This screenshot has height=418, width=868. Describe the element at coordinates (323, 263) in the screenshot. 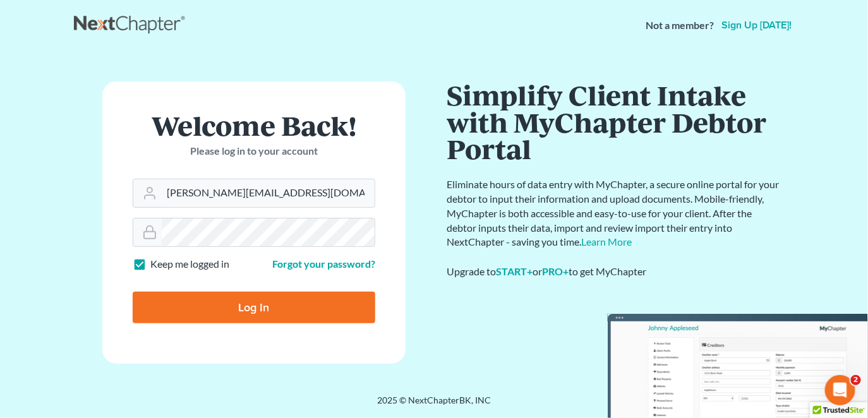

I see `a: Forgot your password?` at that location.